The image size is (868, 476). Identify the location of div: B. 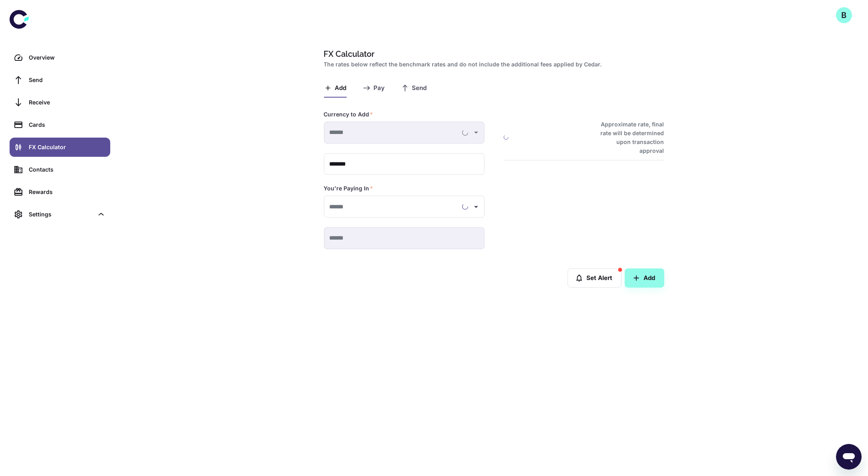
(844, 15).